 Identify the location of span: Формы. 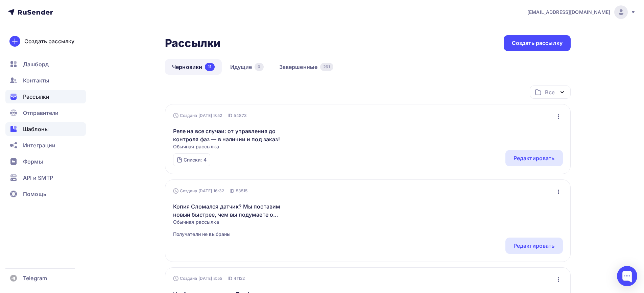
(33, 161).